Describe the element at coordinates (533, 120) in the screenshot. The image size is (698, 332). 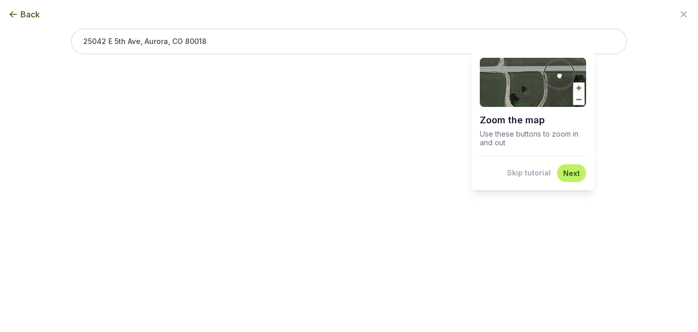
I see `h1: Zoom the map` at that location.